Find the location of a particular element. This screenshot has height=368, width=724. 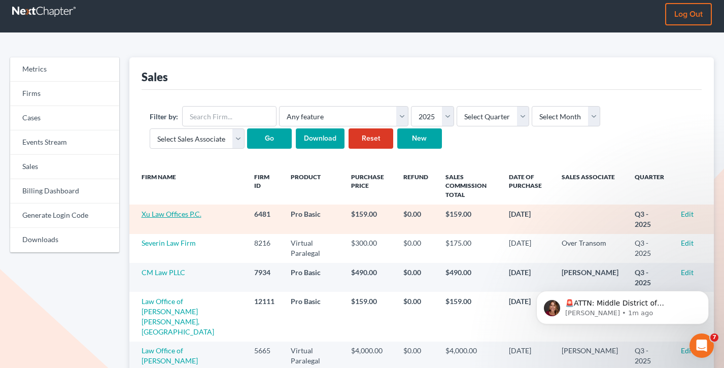

th: Product is located at coordinates (313, 186).